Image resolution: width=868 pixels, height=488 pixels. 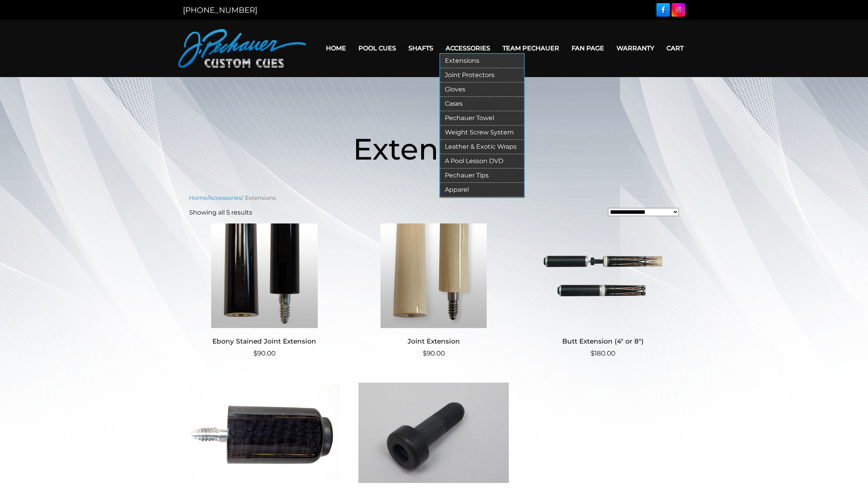 I want to click on a: Joint Extension $90.00, so click(x=434, y=291).